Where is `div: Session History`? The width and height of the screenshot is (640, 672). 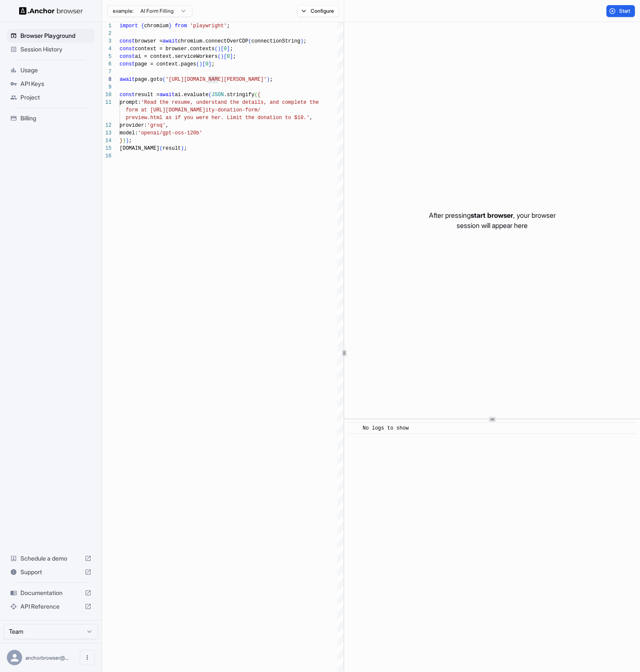
div: Session History is located at coordinates (51, 49).